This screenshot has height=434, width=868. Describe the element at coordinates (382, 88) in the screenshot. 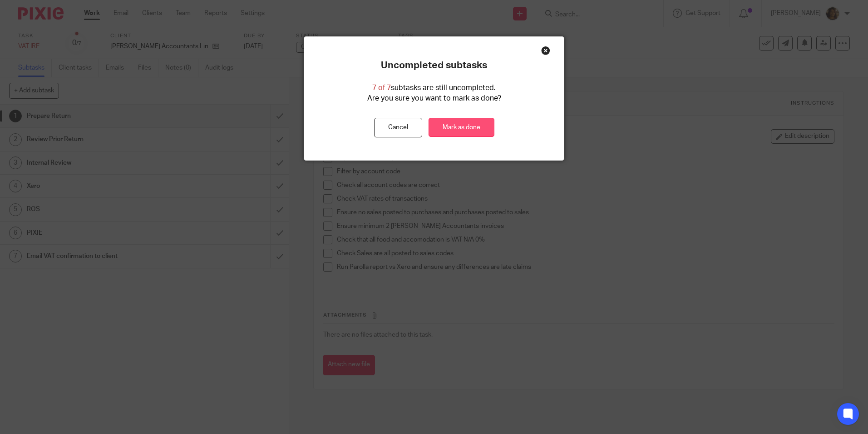

I see `span: 7 of 7` at that location.